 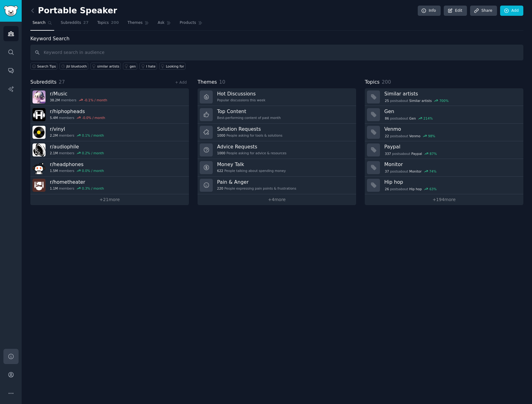 What do you see at coordinates (39, 150) in the screenshot?
I see `img: audiophile` at bounding box center [39, 150].